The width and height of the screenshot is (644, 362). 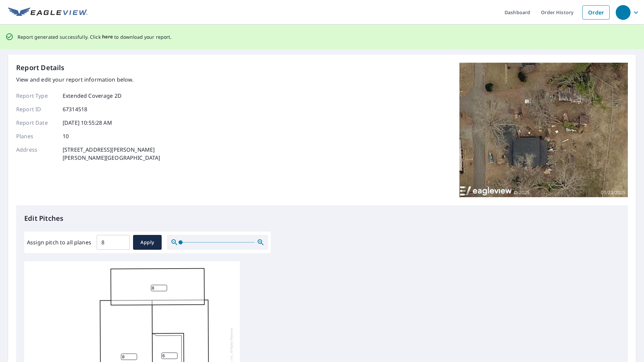 What do you see at coordinates (74, 109) in the screenshot?
I see `p: 67314518` at bounding box center [74, 109].